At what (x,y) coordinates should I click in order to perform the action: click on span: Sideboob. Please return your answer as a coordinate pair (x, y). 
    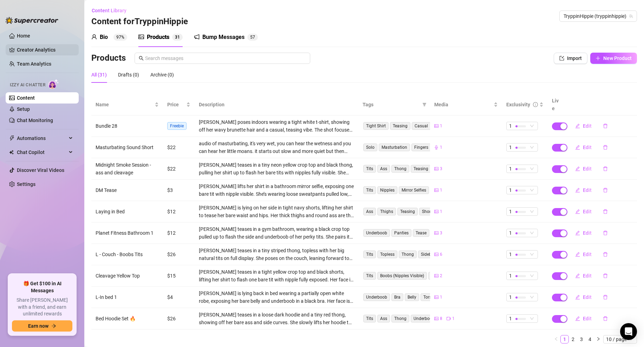
    Looking at the image, I should click on (430, 254).